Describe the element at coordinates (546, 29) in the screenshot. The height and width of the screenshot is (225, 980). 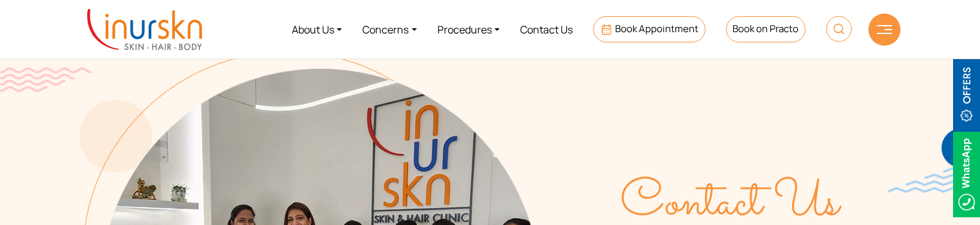
I see `a: Contact Us` at that location.